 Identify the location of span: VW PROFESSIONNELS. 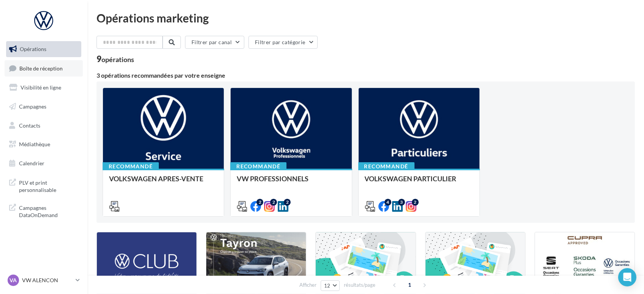
(272, 178).